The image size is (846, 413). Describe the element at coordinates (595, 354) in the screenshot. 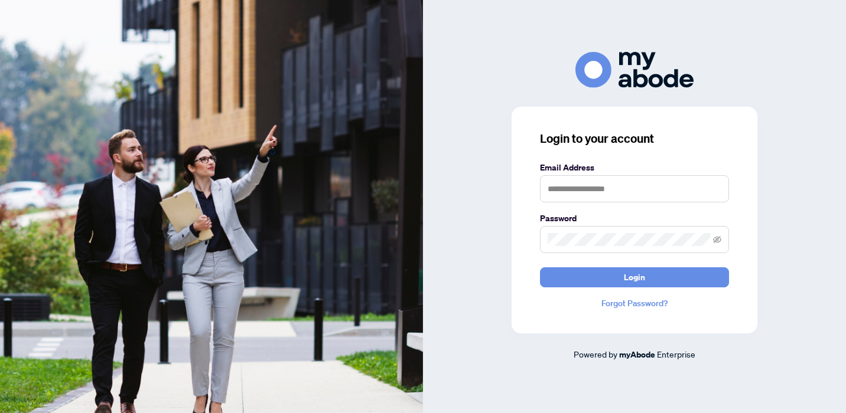

I see `span: Powered by` at that location.